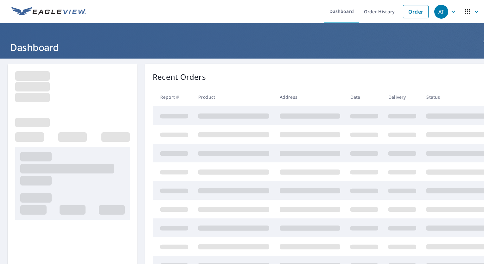 The width and height of the screenshot is (484, 264). Describe the element at coordinates (364, 97) in the screenshot. I see `th: Date` at that location.